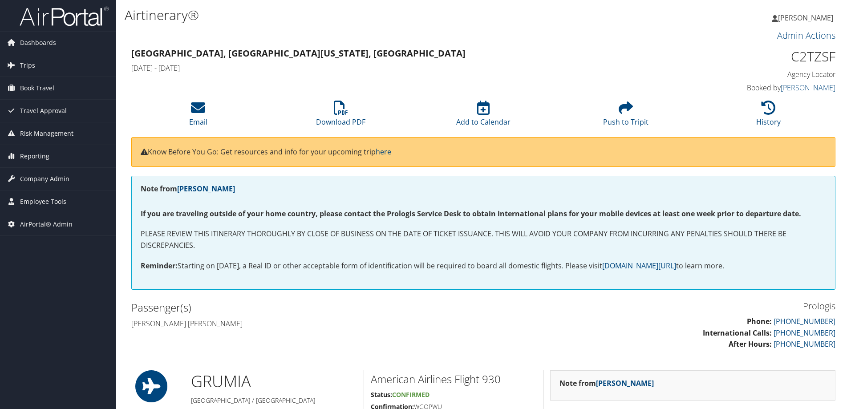  What do you see at coordinates (752, 57) in the screenshot?
I see `h1: C2TZSF` at bounding box center [752, 57].